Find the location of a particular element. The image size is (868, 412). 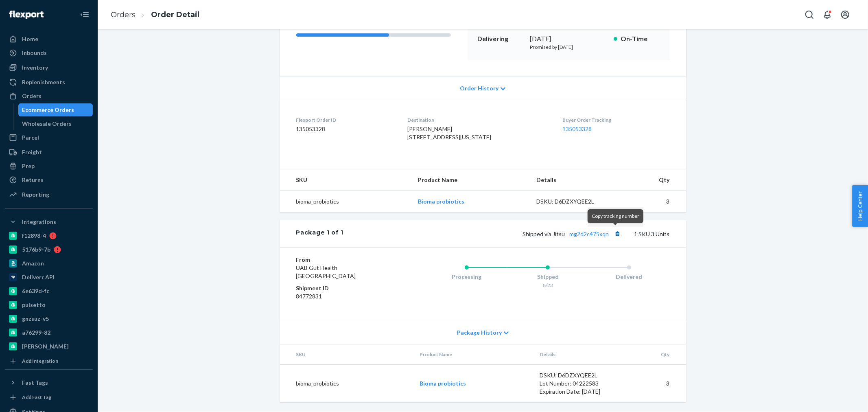

button: Open account menu is located at coordinates (845, 15).